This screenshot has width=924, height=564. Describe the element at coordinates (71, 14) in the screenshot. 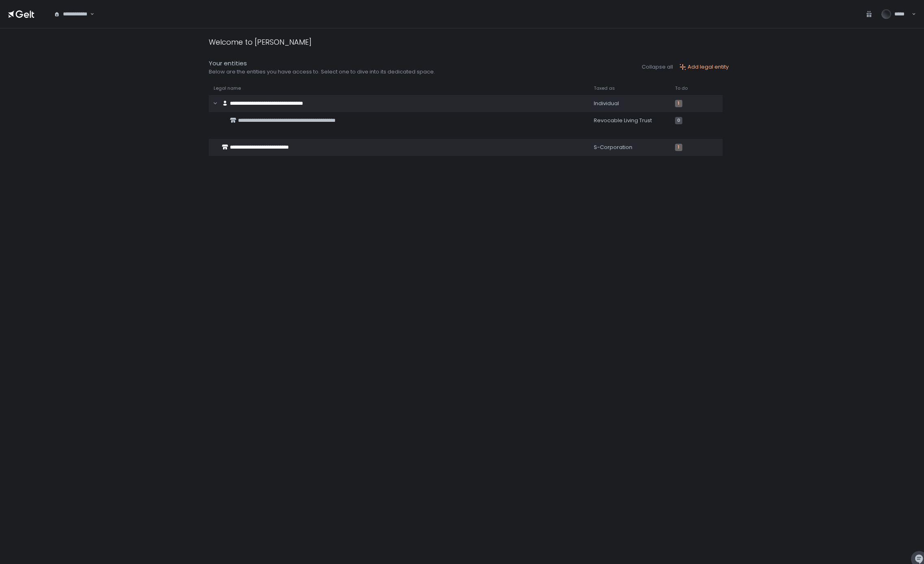

I see `div: Search for option` at that location.